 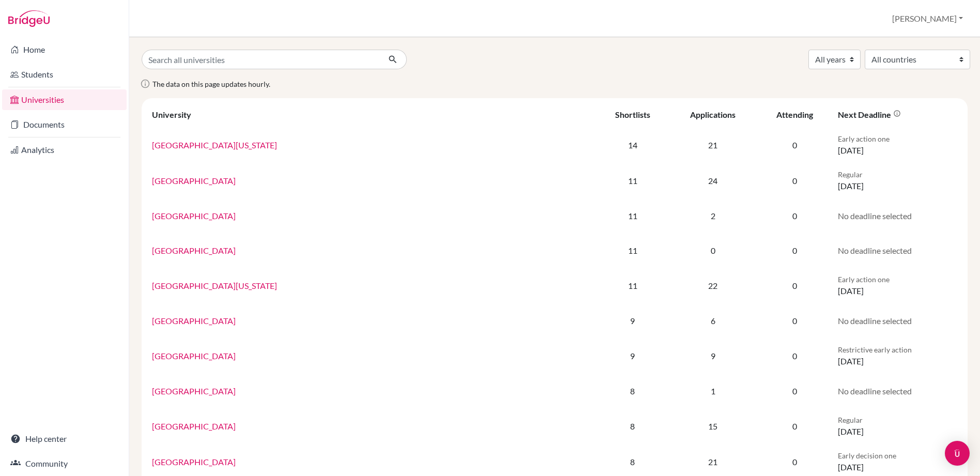 I want to click on td: 21, so click(x=712, y=145).